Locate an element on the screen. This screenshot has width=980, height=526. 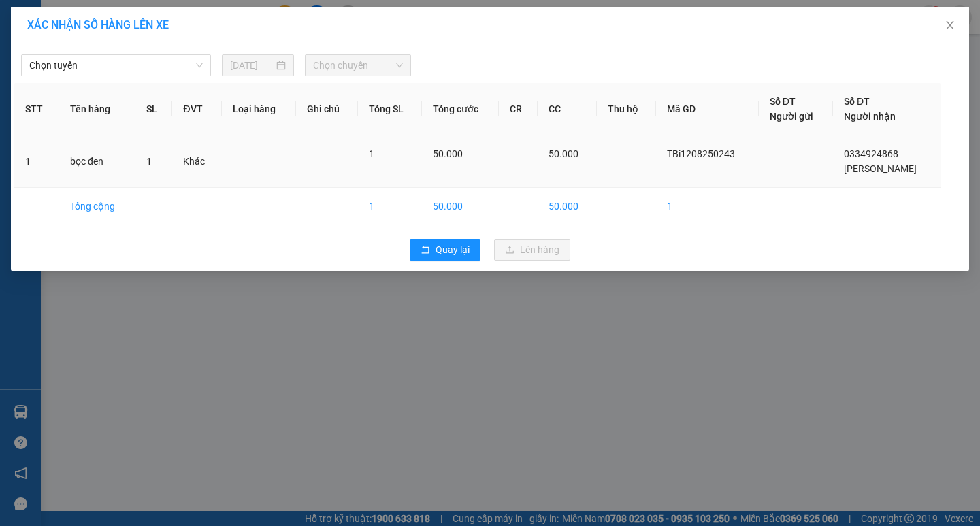
td: bọc đen is located at coordinates (98, 161).